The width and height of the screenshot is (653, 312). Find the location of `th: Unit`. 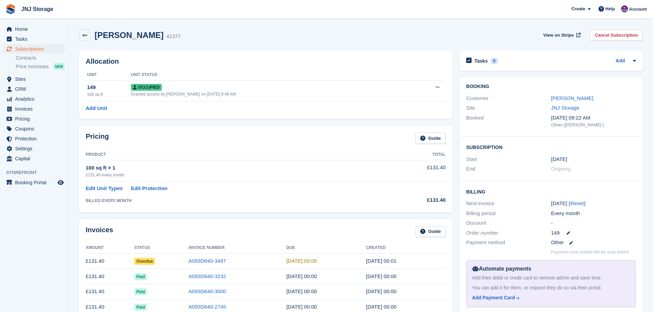

th: Unit is located at coordinates (108, 75).